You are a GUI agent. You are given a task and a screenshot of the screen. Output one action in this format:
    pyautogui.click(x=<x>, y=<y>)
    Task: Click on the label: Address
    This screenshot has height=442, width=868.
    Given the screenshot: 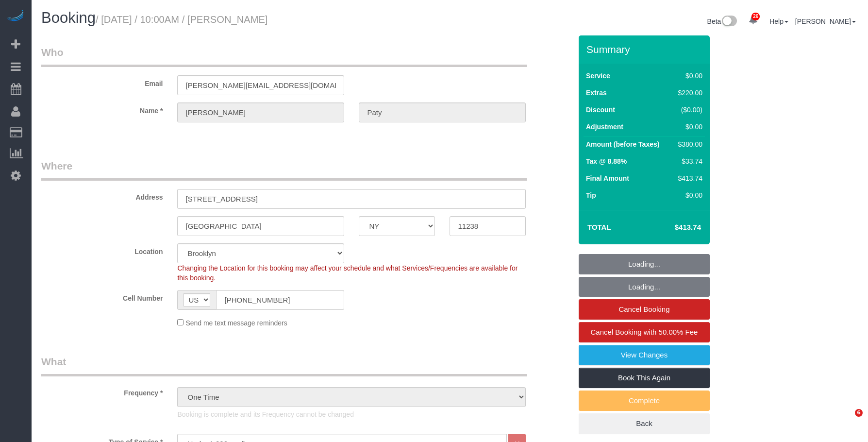 What is the action you would take?
    pyautogui.click(x=102, y=195)
    